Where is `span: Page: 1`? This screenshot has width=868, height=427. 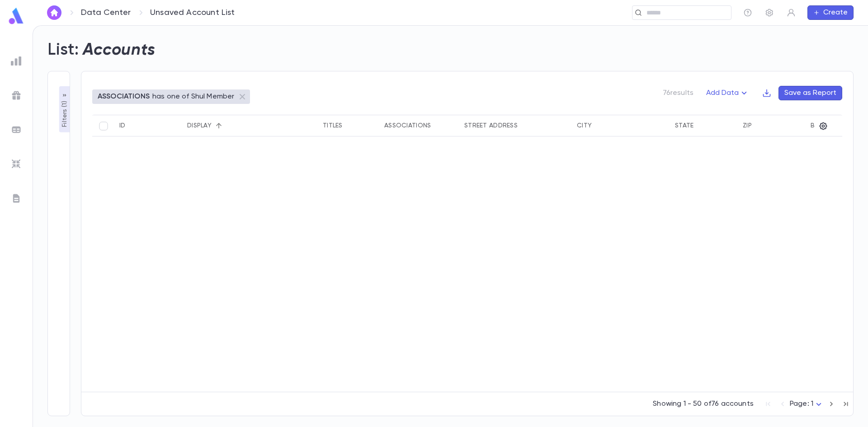 span: Page: 1 is located at coordinates (802, 404).